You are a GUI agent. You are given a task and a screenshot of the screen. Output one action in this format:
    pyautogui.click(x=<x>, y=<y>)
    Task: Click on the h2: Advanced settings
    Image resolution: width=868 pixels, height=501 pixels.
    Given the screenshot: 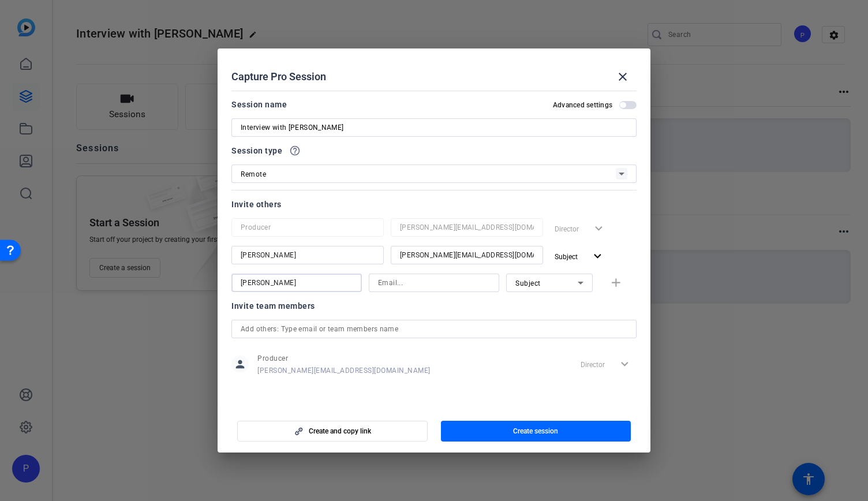 What is the action you would take?
    pyautogui.click(x=582, y=105)
    